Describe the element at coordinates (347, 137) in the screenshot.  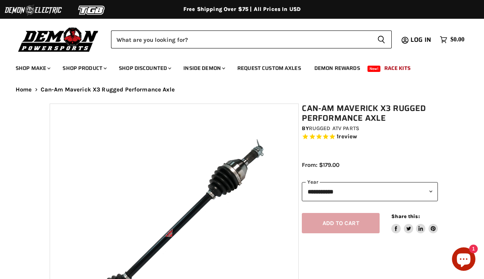
I see `span: 1 reviews` at that location.